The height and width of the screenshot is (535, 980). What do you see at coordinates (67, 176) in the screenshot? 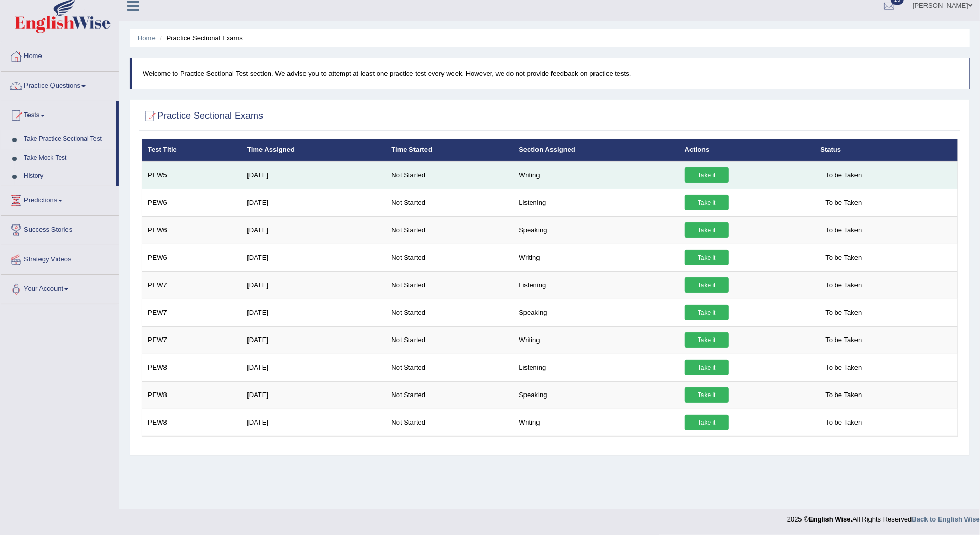
I see `a: History` at bounding box center [67, 176].